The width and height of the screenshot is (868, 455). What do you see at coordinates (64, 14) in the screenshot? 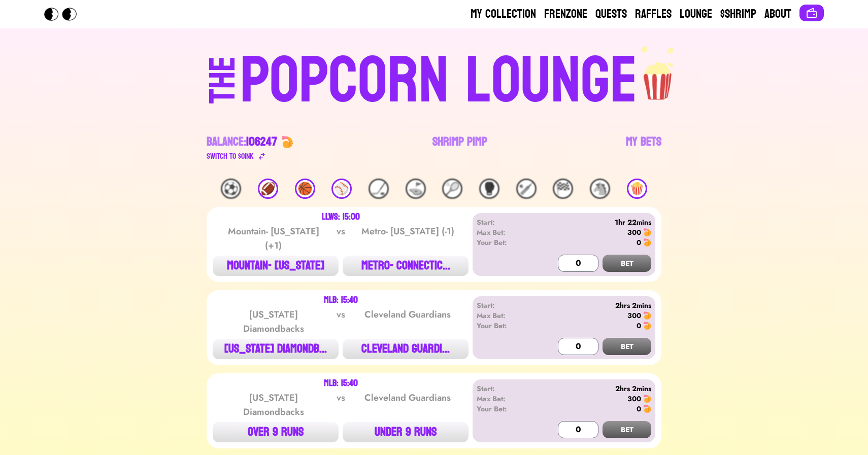
I see `img: Popcorn` at bounding box center [64, 14].